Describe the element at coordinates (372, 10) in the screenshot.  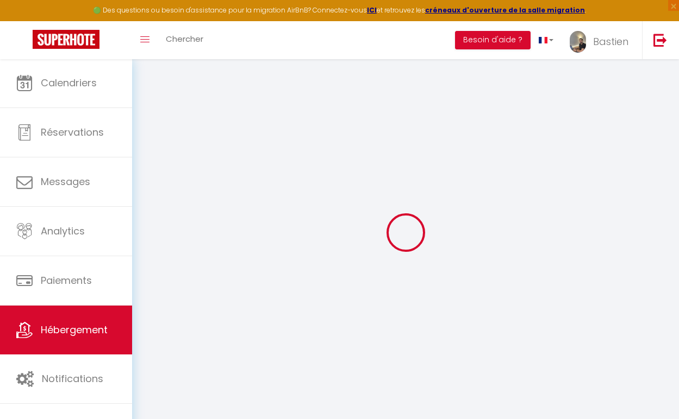
I see `strong: ICI` at that location.